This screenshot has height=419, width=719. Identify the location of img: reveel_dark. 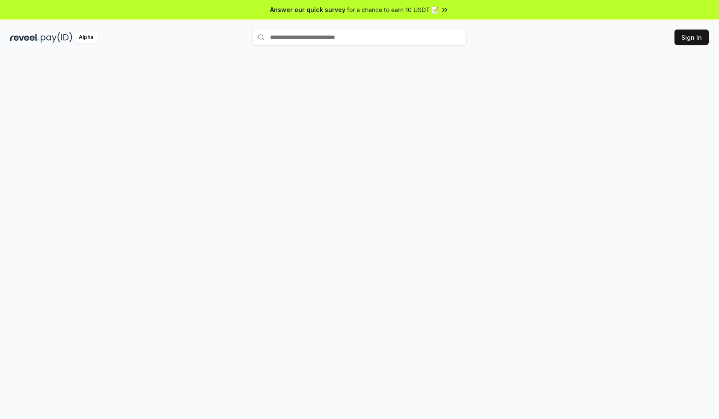
(24, 37).